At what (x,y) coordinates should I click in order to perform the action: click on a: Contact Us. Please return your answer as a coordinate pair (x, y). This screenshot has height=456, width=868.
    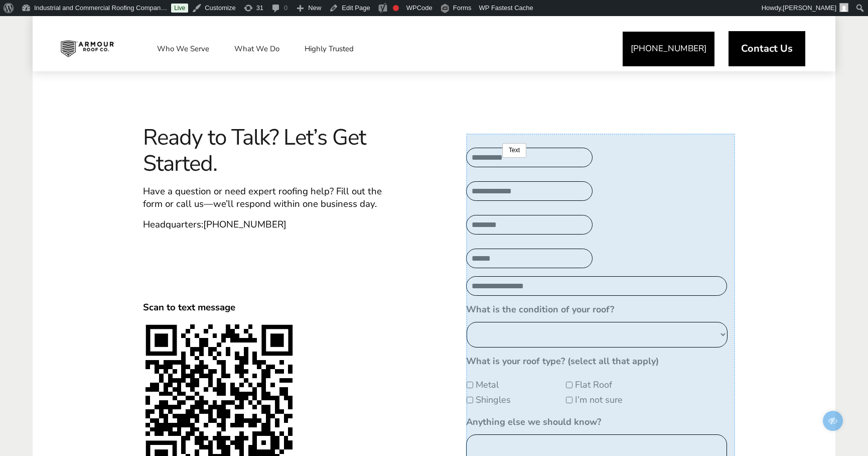
    Looking at the image, I should click on (767, 48).